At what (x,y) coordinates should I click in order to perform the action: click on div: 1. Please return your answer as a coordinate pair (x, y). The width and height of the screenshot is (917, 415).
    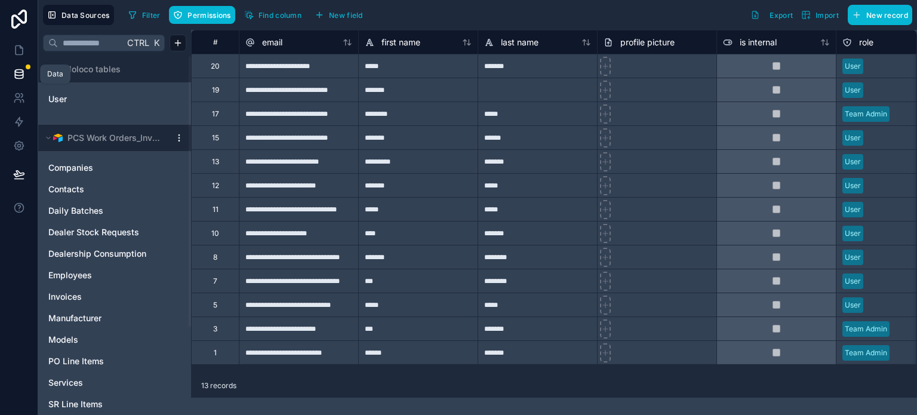
    Looking at the image, I should click on (215, 353).